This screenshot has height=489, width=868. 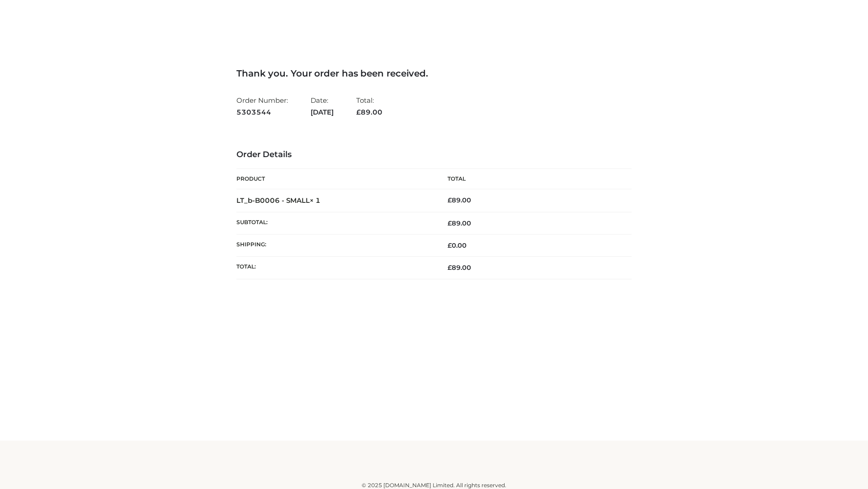 What do you see at coordinates (434, 155) in the screenshot?
I see `h3: Order Details` at bounding box center [434, 155].